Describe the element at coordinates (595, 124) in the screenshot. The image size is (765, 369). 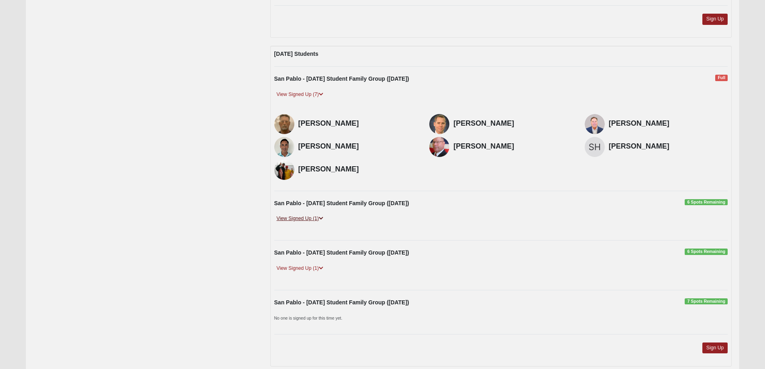
I see `img: Alan Fickling` at that location.